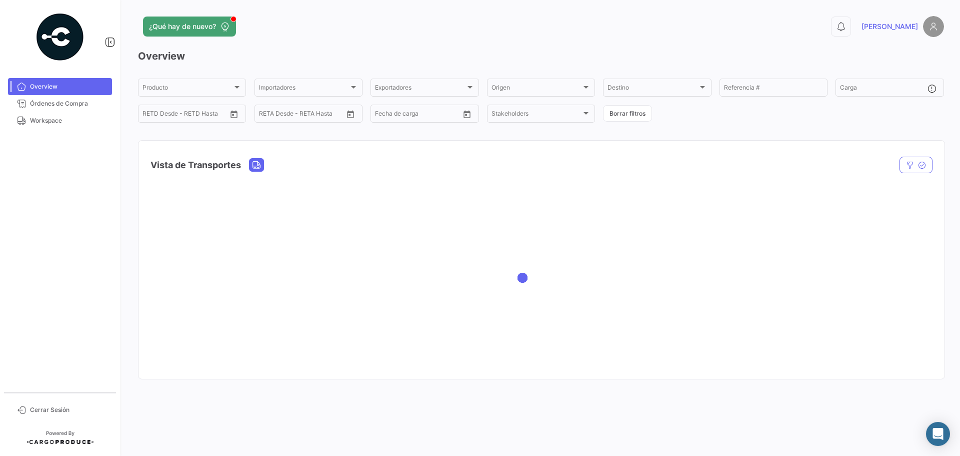  I want to click on span: ¿Qué hay de nuevo?, so click(183, 27).